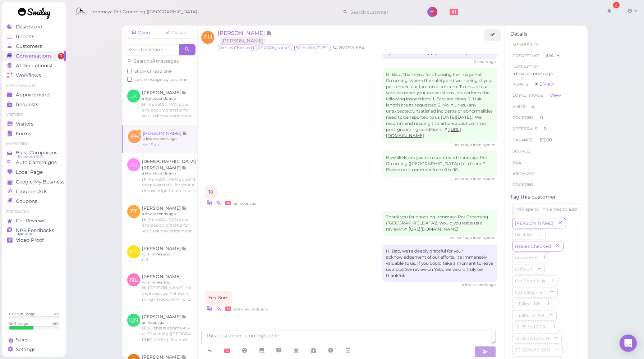 The image size is (644, 359). I want to click on span: NPS® 96, so click(26, 234).